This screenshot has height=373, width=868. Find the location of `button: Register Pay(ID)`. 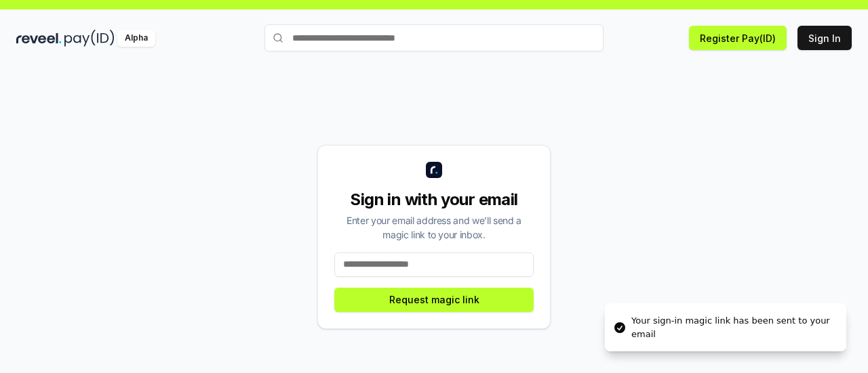

button: Register Pay(ID) is located at coordinates (738, 38).